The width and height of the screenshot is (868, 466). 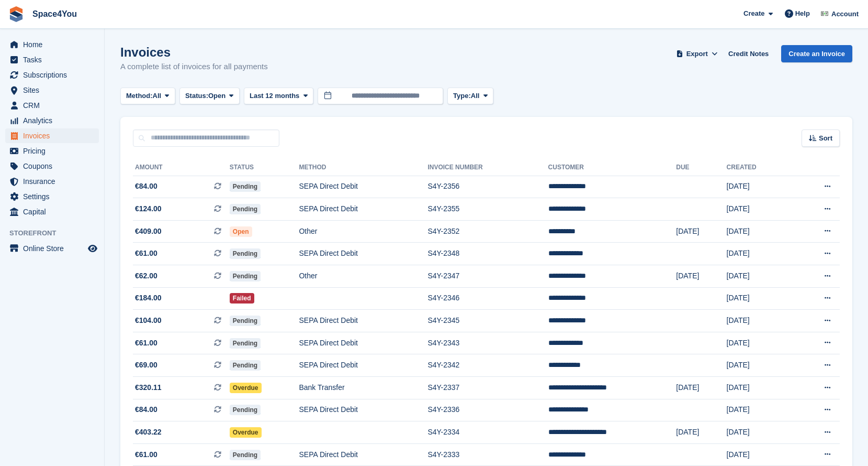 What do you see at coordinates (462, 96) in the screenshot?
I see `span: Type:` at bounding box center [462, 96].